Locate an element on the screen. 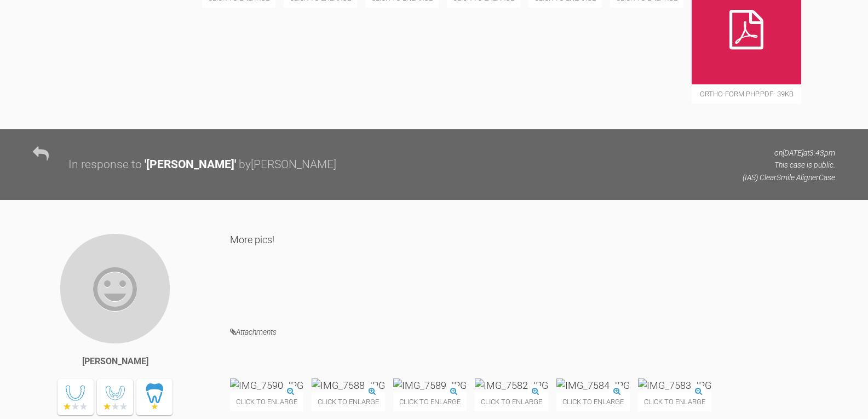 The image size is (868, 419). img: IMG_7588.JPG is located at coordinates (348, 385).